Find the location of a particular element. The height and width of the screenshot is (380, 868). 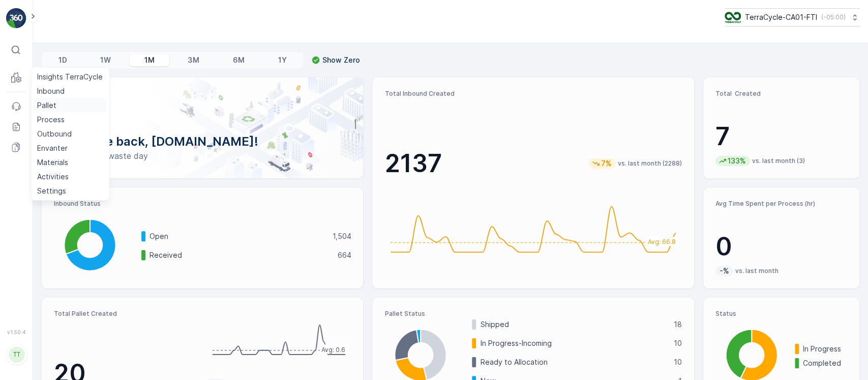

img: logo is located at coordinates (16, 18).